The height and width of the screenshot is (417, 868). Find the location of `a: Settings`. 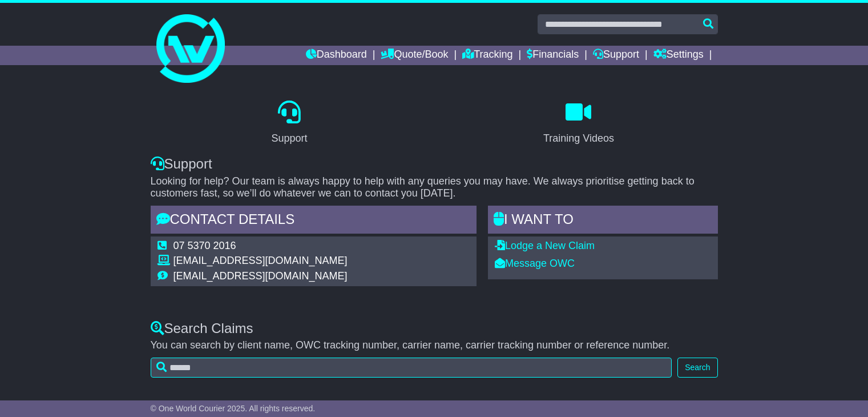

a: Settings is located at coordinates (679, 56).